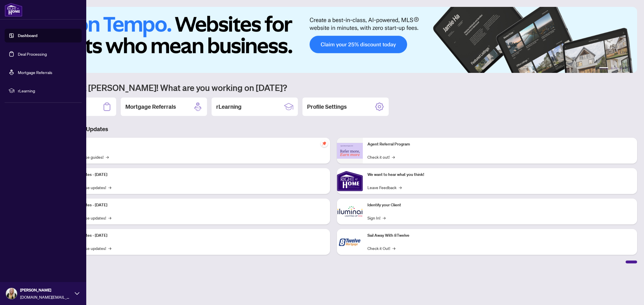 The width and height of the screenshot is (644, 305). What do you see at coordinates (327, 107) in the screenshot?
I see `h2: Profile Settings` at bounding box center [327, 107].